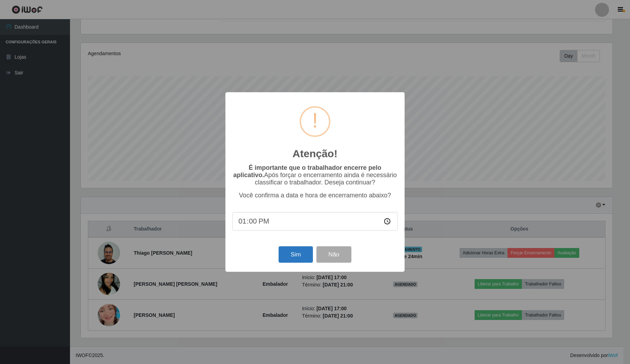 The width and height of the screenshot is (630, 364). Describe the element at coordinates (295, 255) in the screenshot. I see `button: Sim` at that location.